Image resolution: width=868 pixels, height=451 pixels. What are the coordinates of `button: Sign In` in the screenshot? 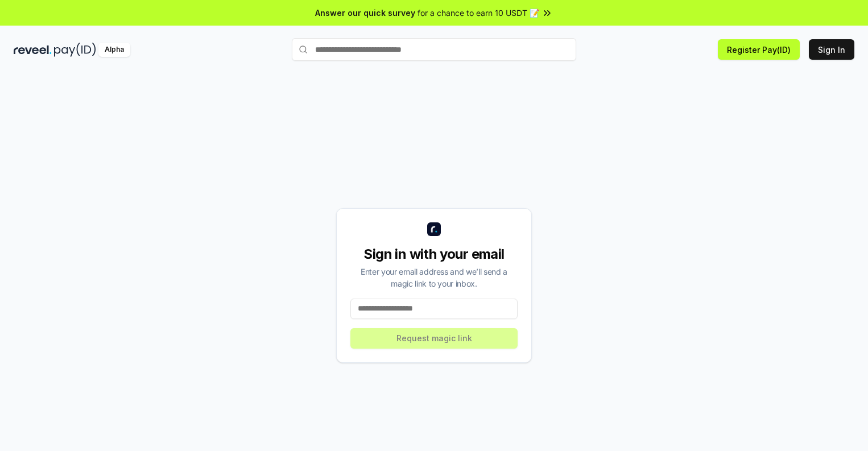 It's located at (832, 50).